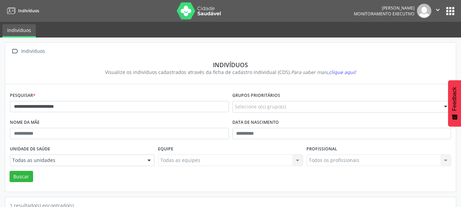 This screenshot has height=207, width=461. Describe the element at coordinates (230, 72) in the screenshot. I see `div: Visualize os indivíduos cadastrados através da ficha de cadastro individual (CDS).` at that location.